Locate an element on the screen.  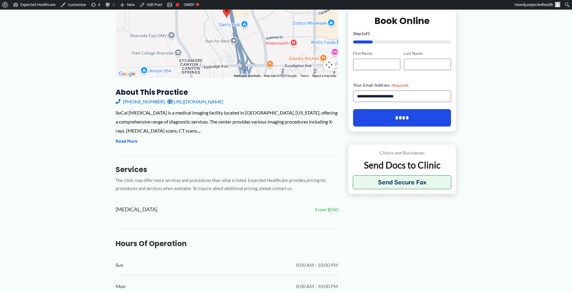
p: The clinic may offer more services and procedures than what is listed. Expected Healthcare provid... is located at coordinates (227, 185).